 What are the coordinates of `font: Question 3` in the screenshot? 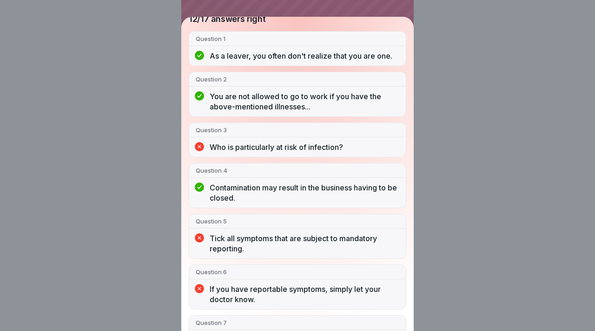 It's located at (211, 130).